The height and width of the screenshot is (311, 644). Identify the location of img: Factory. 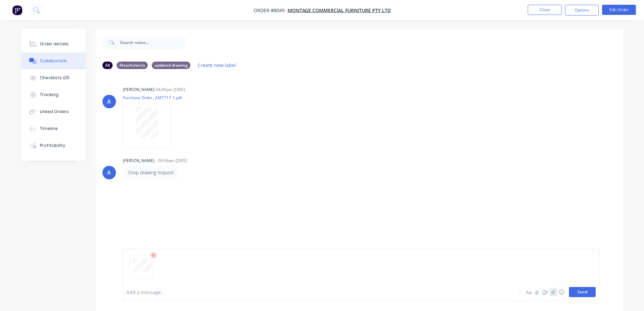
(17, 10).